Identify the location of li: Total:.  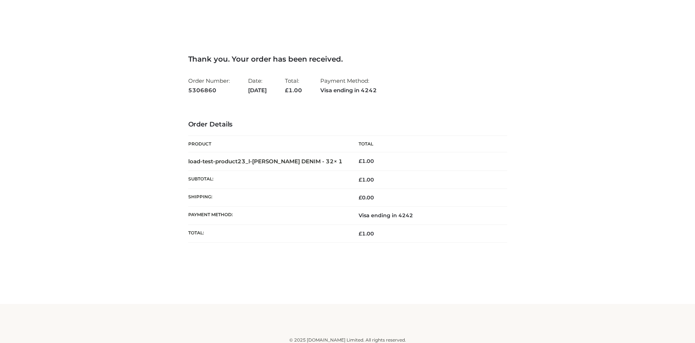
(293, 85).